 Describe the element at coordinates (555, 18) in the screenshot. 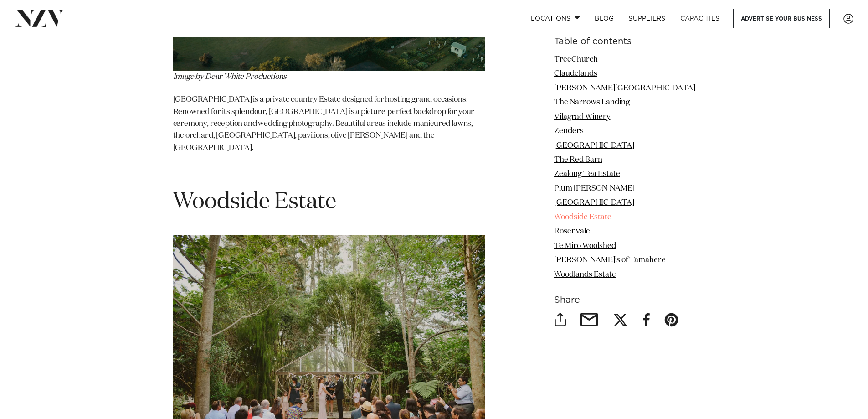

I see `a: Locations` at that location.